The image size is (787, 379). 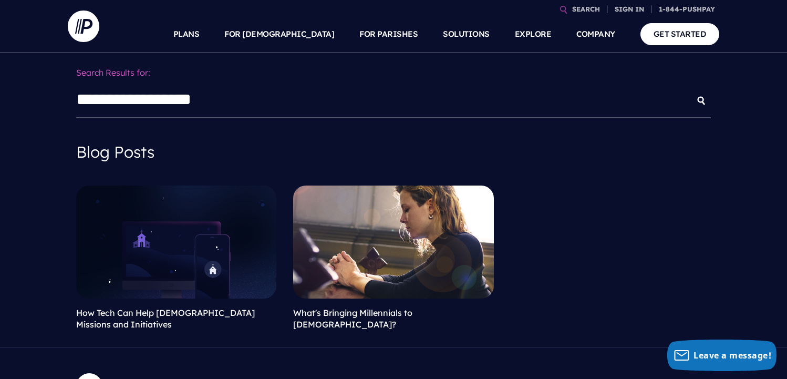 I want to click on a: EXPLORE, so click(x=534, y=34).